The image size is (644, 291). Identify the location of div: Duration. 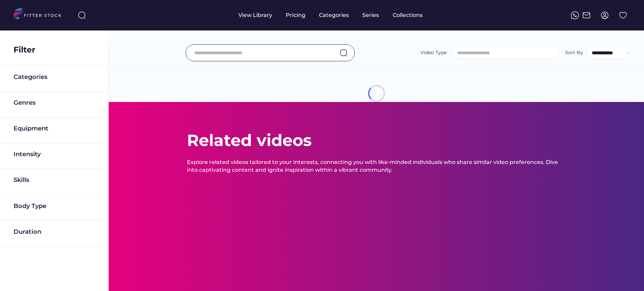
(28, 232).